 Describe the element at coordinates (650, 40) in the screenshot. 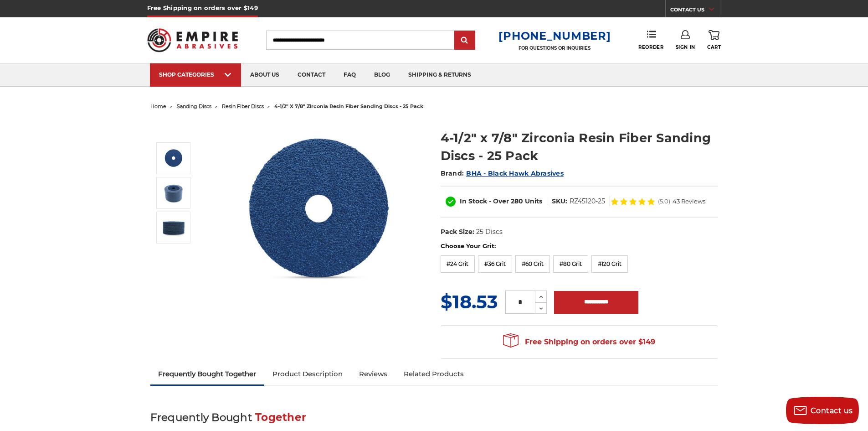

I see `a: Reorder` at that location.